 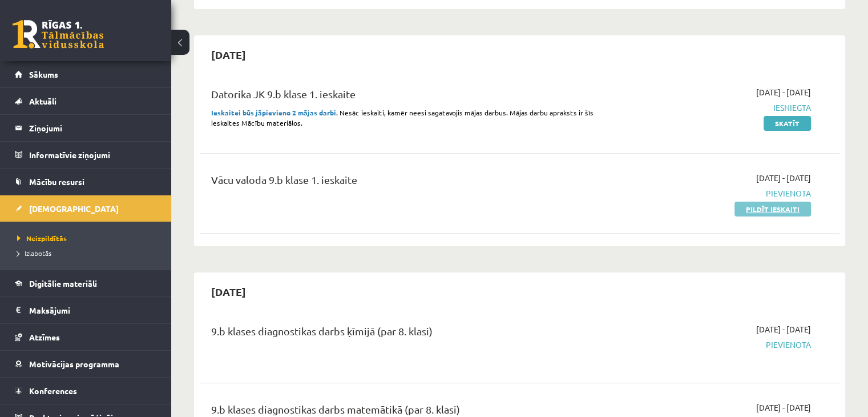 I want to click on span: Digitālie materiāli, so click(x=63, y=284).